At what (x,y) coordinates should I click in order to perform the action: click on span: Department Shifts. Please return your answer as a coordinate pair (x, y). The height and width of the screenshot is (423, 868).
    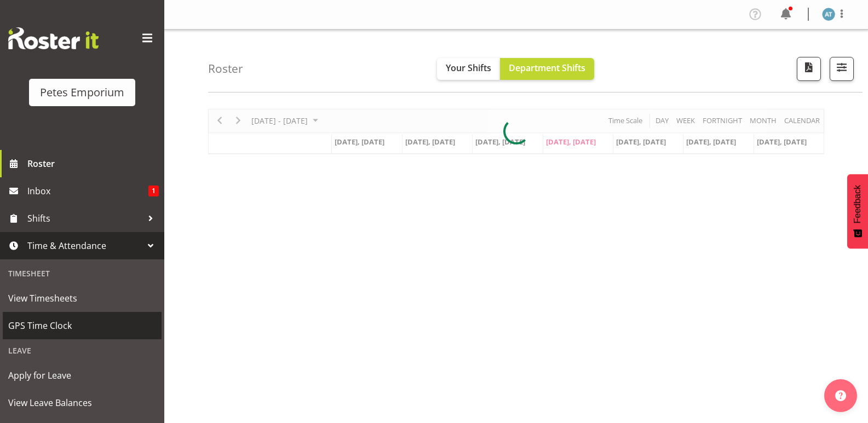
    Looking at the image, I should click on (548, 68).